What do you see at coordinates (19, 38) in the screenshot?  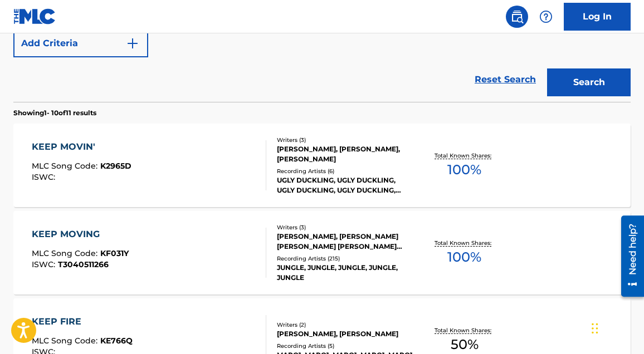 I see `div: Need help?` at bounding box center [19, 38].